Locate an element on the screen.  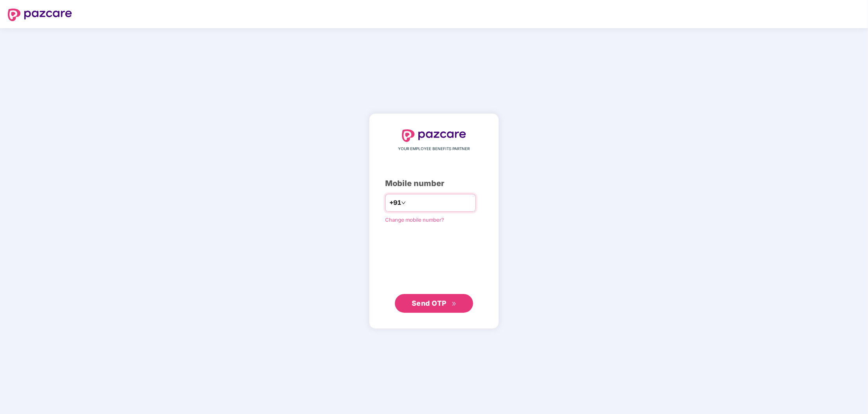
span: Send OTP is located at coordinates (429, 303).